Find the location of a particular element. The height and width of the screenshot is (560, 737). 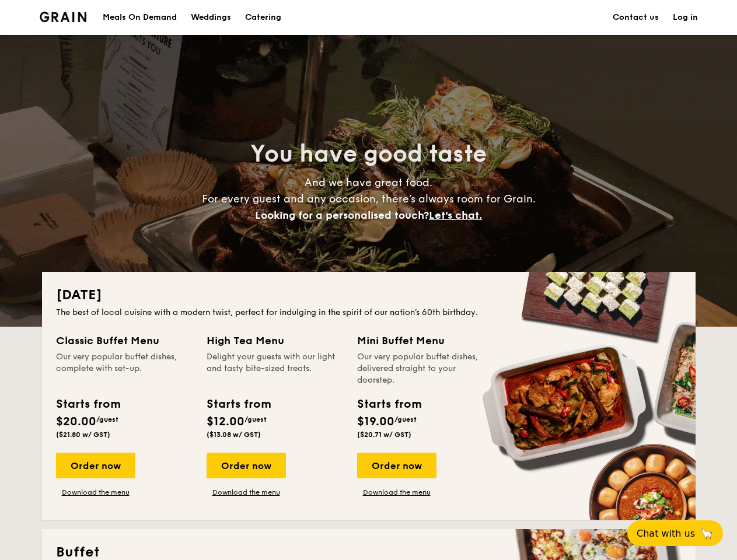

span: $20.00 is located at coordinates (76, 422).